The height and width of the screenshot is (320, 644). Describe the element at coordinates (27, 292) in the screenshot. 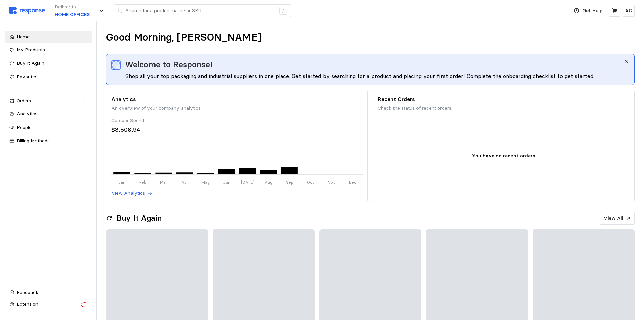

I see `span: Feedback` at that location.